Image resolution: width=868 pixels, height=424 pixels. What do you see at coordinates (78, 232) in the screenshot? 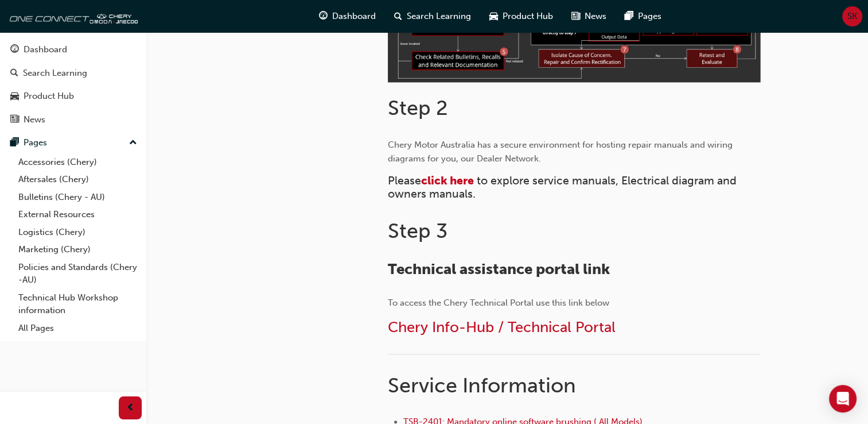
I see `a: Logistics (Chery)` at bounding box center [78, 232].